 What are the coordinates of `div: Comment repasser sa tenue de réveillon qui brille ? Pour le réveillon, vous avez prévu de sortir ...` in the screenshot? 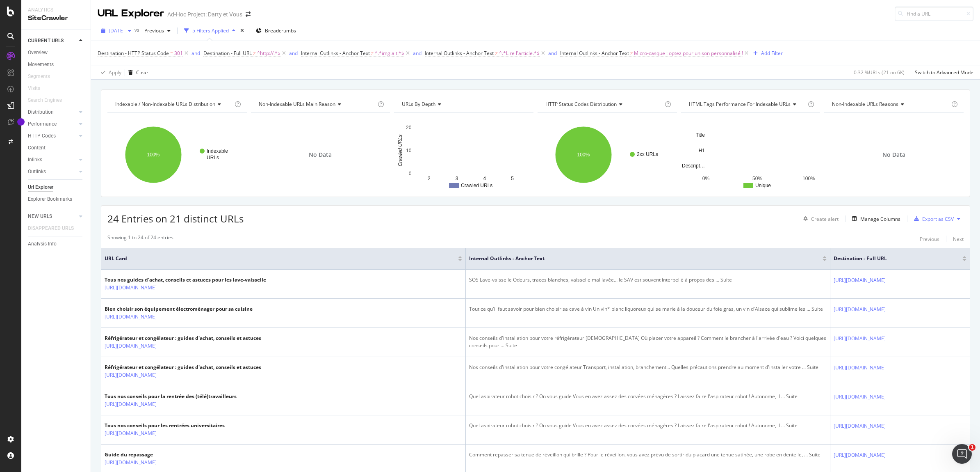 It's located at (648, 455).